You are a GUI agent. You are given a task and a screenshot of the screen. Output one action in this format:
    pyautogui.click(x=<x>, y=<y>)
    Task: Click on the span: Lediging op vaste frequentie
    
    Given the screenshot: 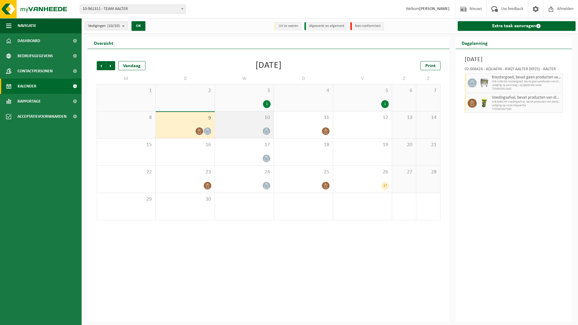 What is the action you would take?
    pyautogui.click(x=527, y=106)
    